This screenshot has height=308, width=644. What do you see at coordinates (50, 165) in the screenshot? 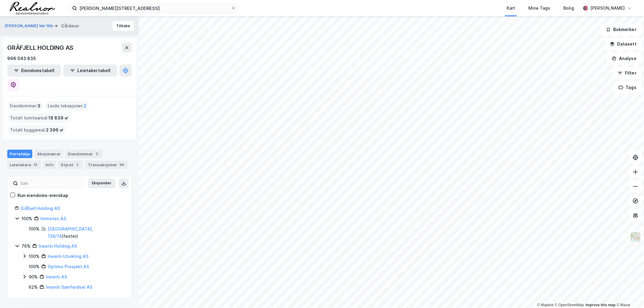
I see `div: Info` at bounding box center [50, 165].